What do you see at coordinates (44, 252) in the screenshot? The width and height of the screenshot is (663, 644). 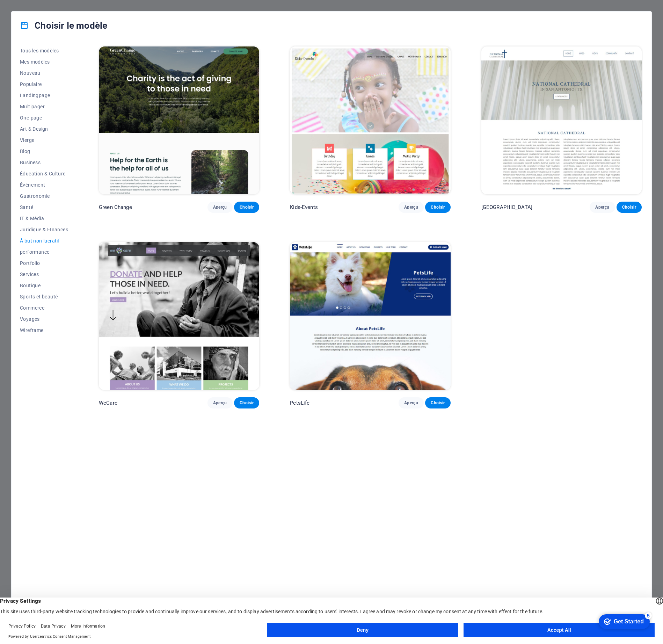 I see `button: performance` at bounding box center [44, 252].